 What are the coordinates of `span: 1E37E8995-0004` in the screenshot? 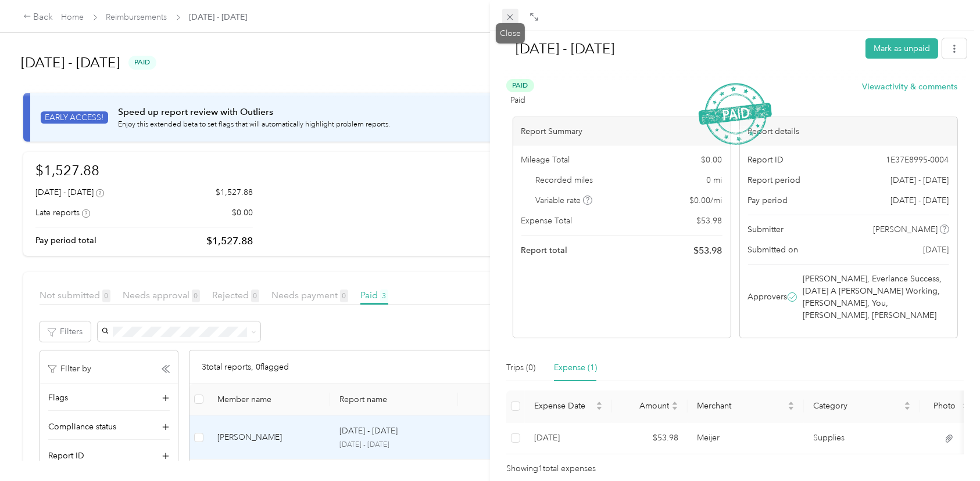 It's located at (917, 160).